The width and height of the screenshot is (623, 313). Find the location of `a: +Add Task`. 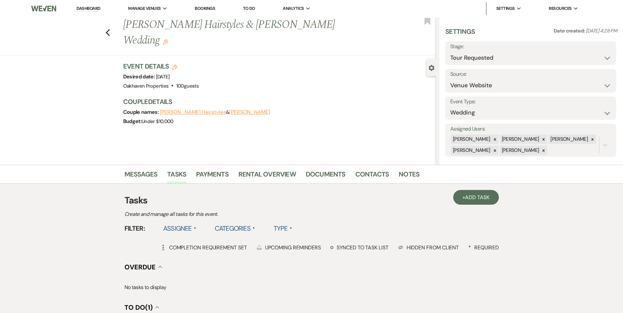

a: +Add Task is located at coordinates (476, 197).